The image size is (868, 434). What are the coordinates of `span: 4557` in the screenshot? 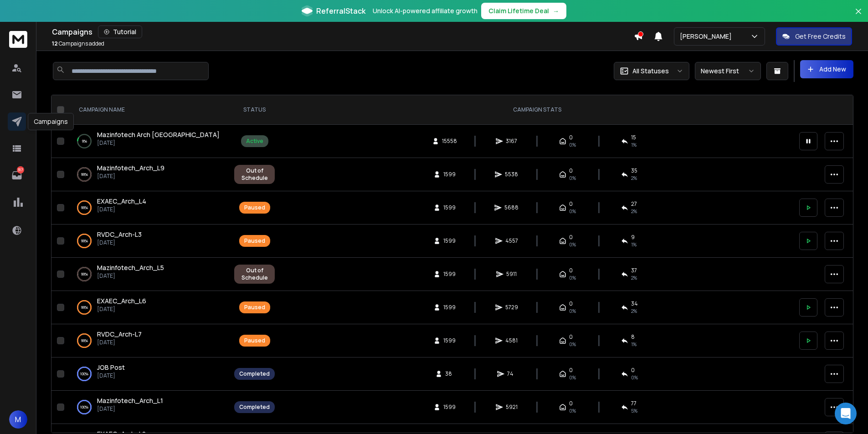 It's located at (511, 241).